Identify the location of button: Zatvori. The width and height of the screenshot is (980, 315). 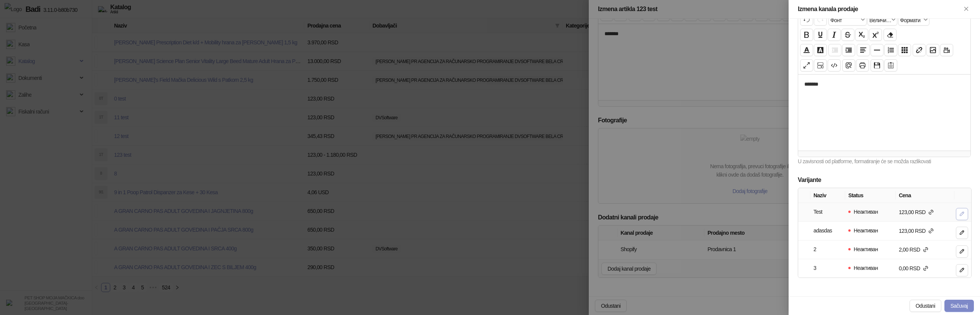
(967, 9).